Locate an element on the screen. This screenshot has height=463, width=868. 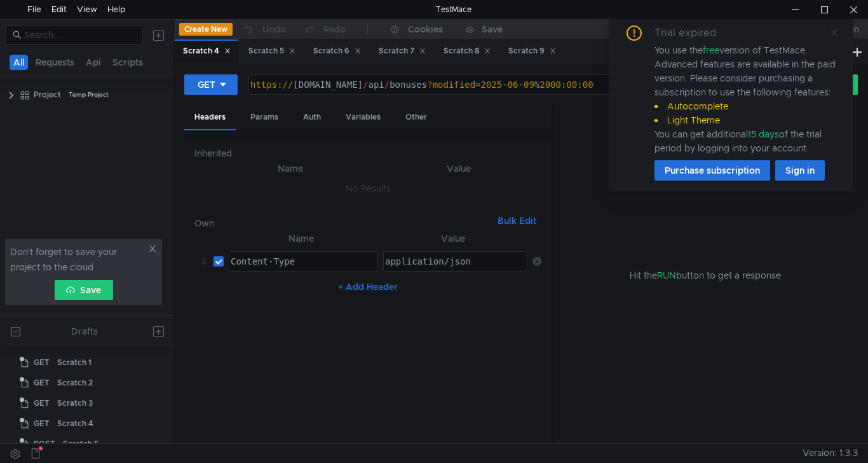
li: Autocomplete is located at coordinates (747, 106).